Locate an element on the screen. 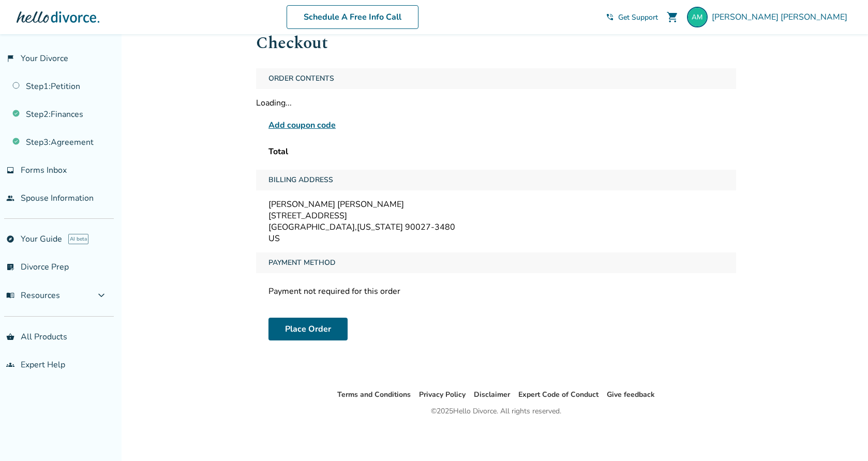 This screenshot has height=461, width=868. span: menu_book is located at coordinates (10, 295).